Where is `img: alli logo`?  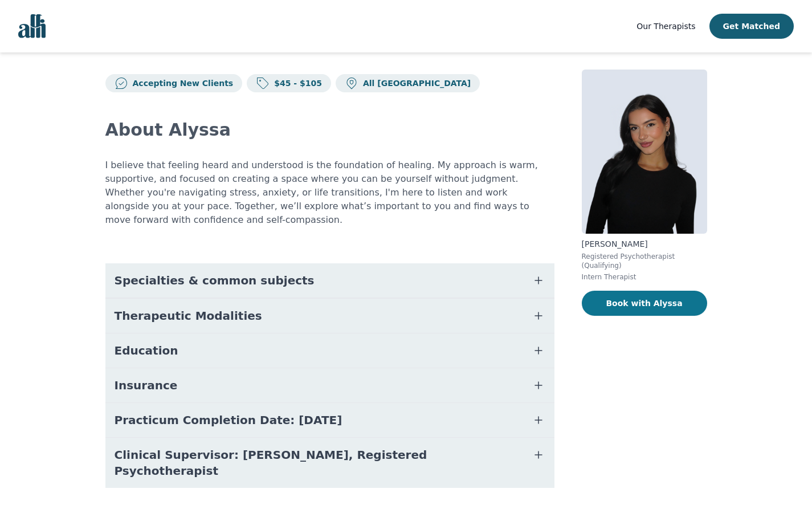
img: alli logo is located at coordinates (32, 26).